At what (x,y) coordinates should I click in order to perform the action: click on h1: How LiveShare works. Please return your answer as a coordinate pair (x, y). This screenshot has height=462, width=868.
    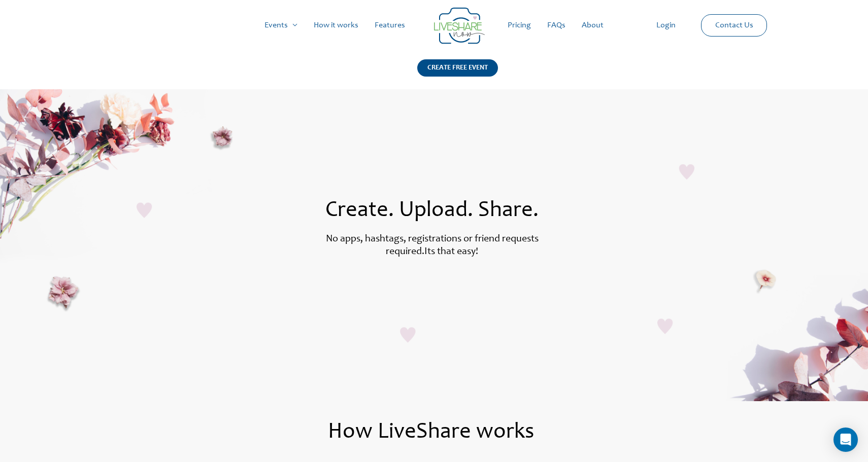
    Looking at the image, I should click on (431, 433).